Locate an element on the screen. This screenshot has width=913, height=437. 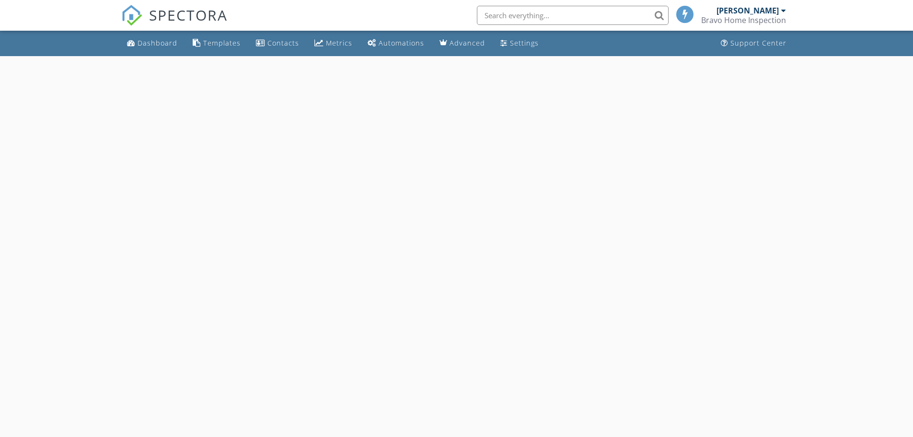
div: Automations is located at coordinates (401, 43).